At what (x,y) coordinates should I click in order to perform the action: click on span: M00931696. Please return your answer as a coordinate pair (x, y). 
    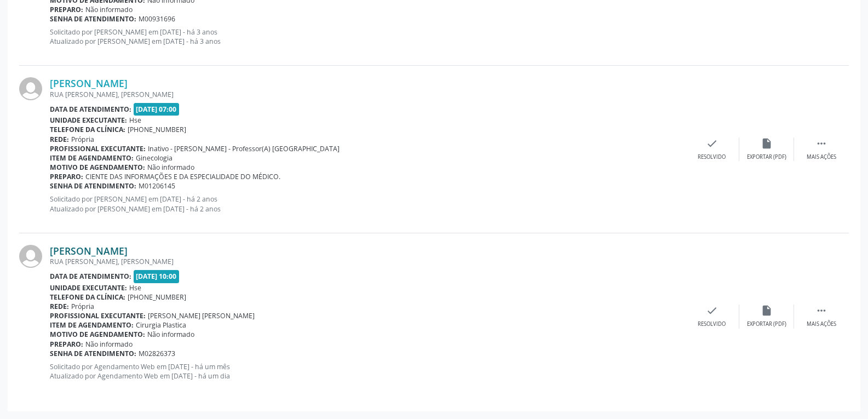
    Looking at the image, I should click on (157, 18).